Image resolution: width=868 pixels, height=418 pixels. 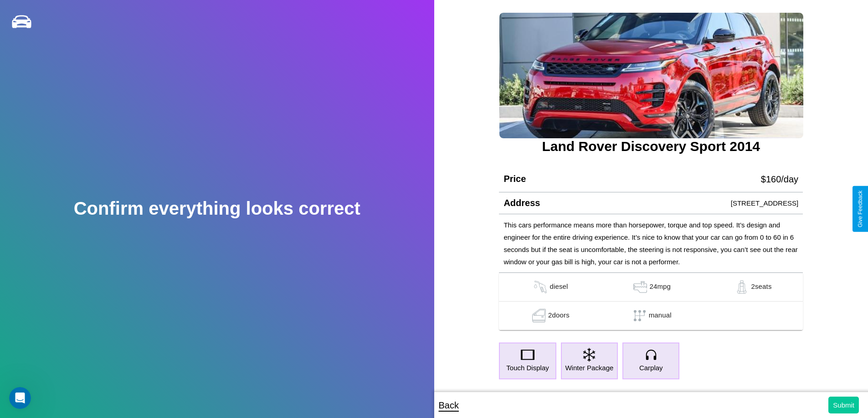 What do you see at coordinates (449, 406) in the screenshot?
I see `p: Back` at bounding box center [449, 406].